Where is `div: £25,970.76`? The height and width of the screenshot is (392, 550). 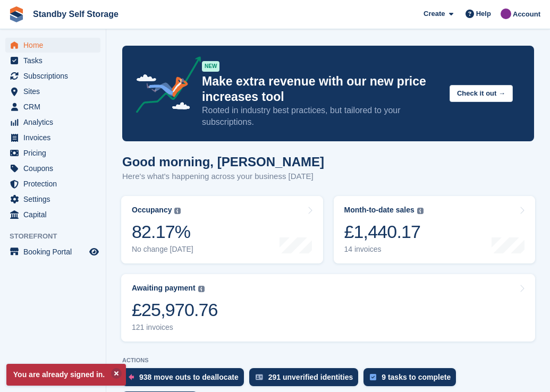 div: £25,970.76 is located at coordinates (175, 309).